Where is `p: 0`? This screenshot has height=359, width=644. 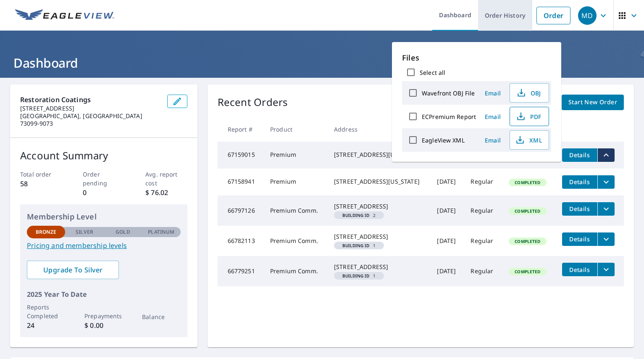
p: 0 is located at coordinates (103, 192).